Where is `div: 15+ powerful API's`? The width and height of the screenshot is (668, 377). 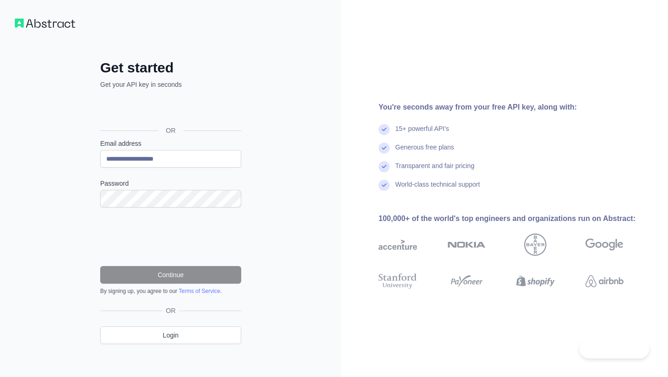 div: 15+ powerful API's is located at coordinates (422, 133).